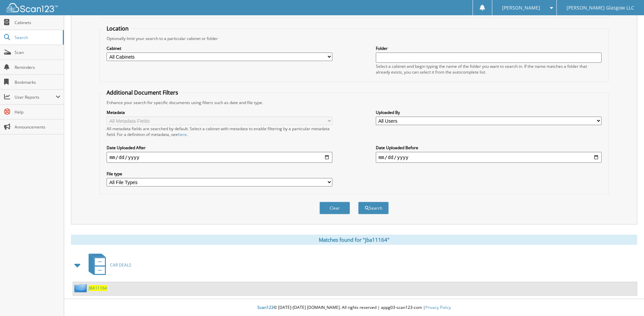 The image size is (644, 316). What do you see at coordinates (354, 240) in the screenshot?
I see `div: Matches found for "jba11164"` at bounding box center [354, 240].